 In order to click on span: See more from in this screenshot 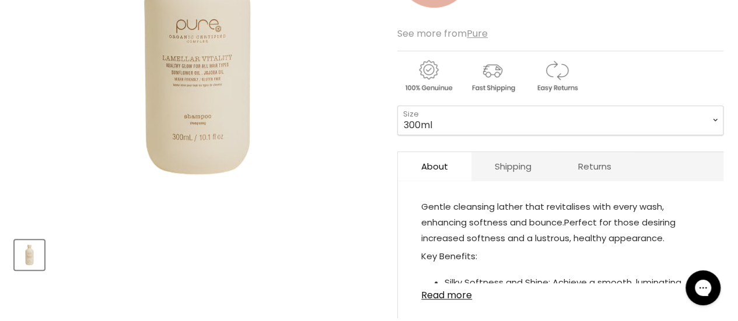, I will do `click(442, 33)`.